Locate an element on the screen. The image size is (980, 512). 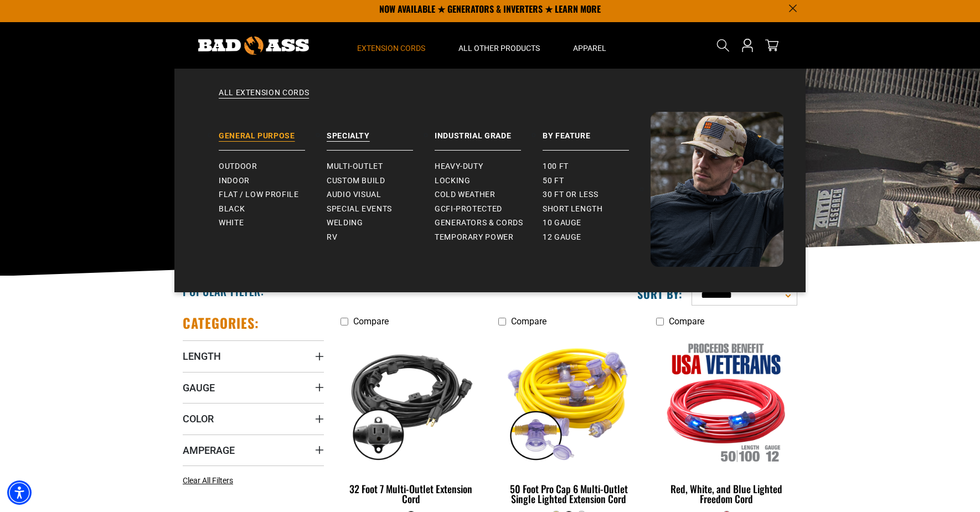
span: Black is located at coordinates (232, 209).